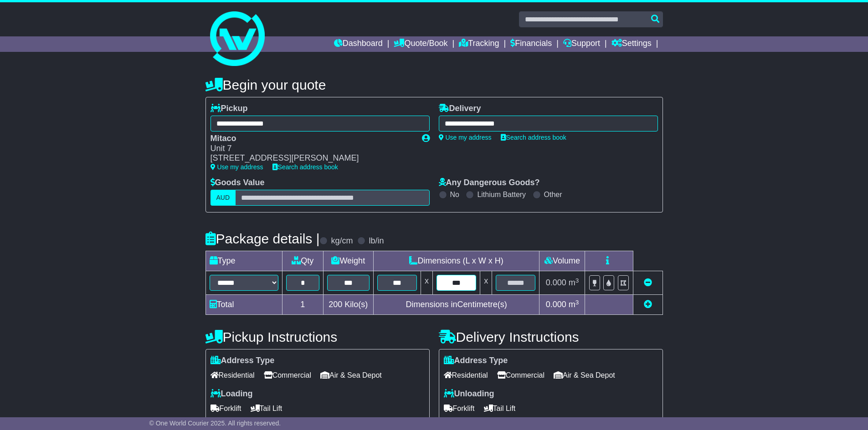  I want to click on label: Loading, so click(232, 394).